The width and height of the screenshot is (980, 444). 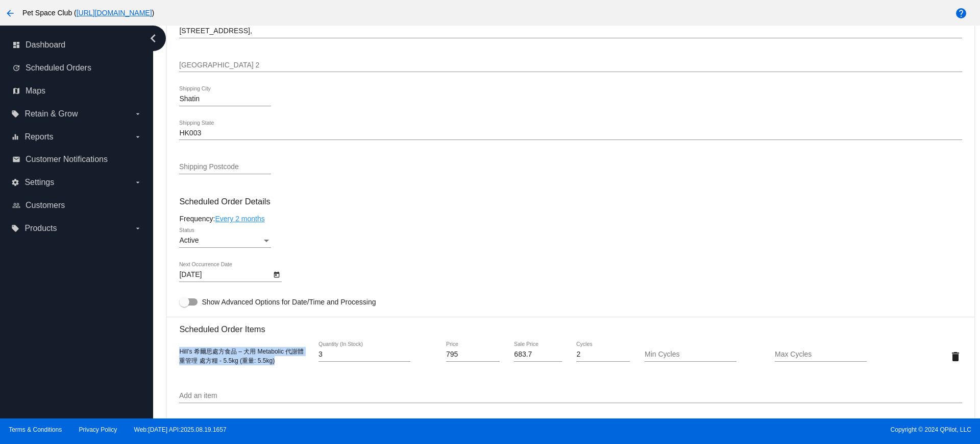 I want to click on h3: Scheduled Order Details, so click(x=570, y=202).